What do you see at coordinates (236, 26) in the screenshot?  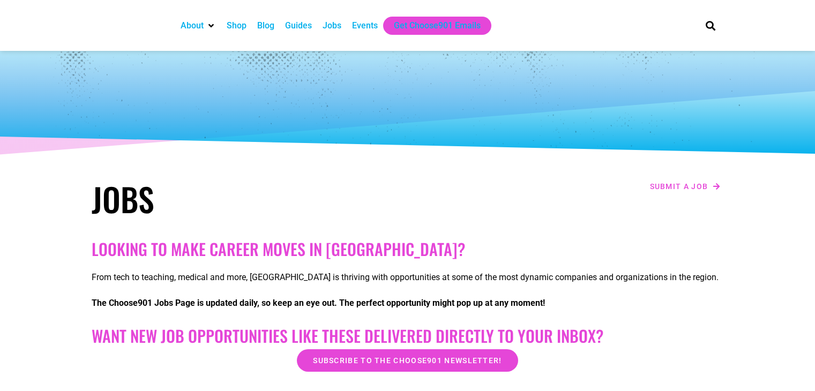 I see `div: Shop` at bounding box center [236, 26].